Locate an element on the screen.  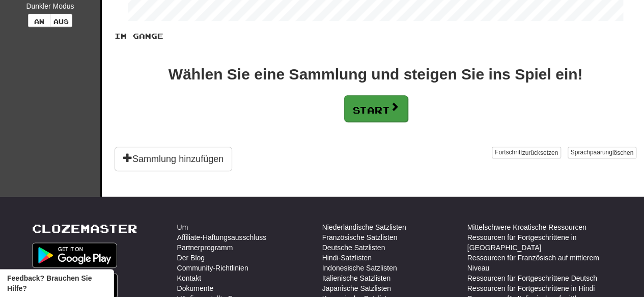
font: Aus is located at coordinates (61, 21).